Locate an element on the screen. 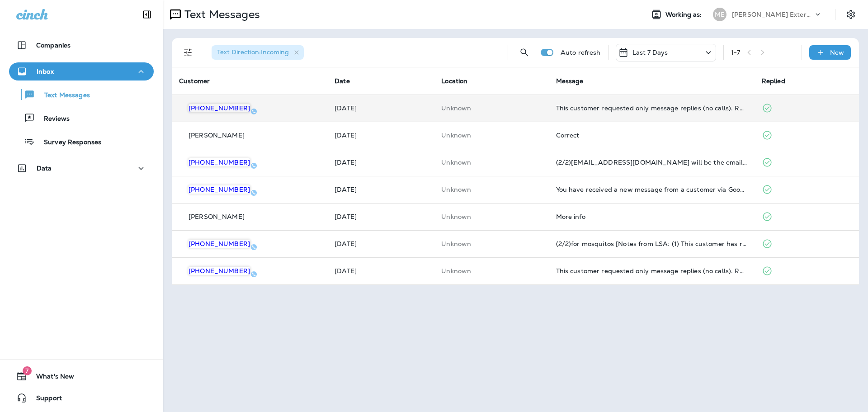  span: Replied is located at coordinates (773, 81).